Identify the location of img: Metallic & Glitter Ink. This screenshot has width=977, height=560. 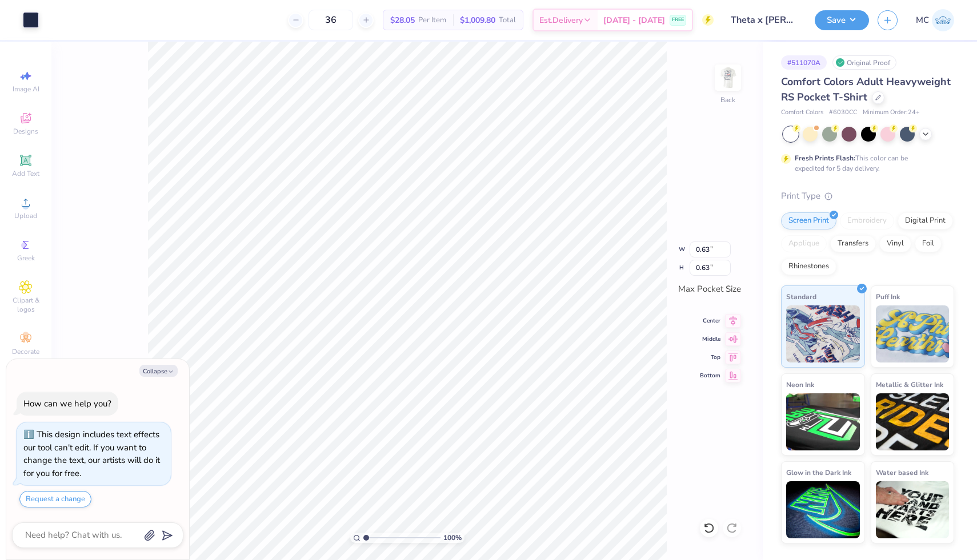
(913, 422).